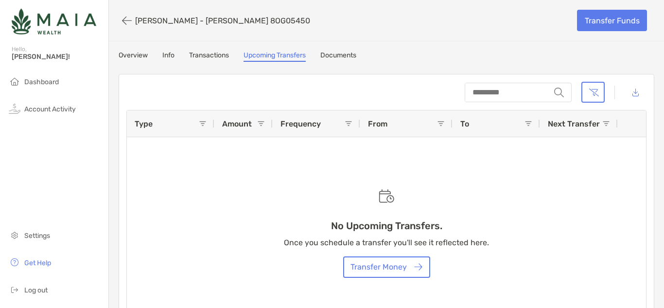  What do you see at coordinates (387, 226) in the screenshot?
I see `h3: No Upcoming Transfers.` at bounding box center [387, 226].